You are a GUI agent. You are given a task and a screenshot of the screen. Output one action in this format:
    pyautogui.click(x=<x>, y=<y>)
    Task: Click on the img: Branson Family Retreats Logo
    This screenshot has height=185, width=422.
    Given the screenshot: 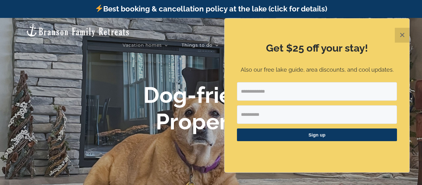 What is the action you would take?
    pyautogui.click(x=78, y=30)
    